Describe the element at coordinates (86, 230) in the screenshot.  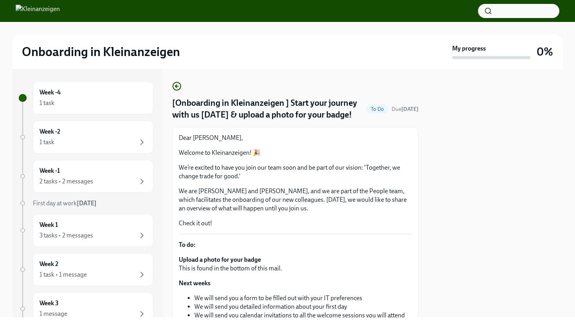
I see `a: Week 13 tasks • 2 messages` at that location.